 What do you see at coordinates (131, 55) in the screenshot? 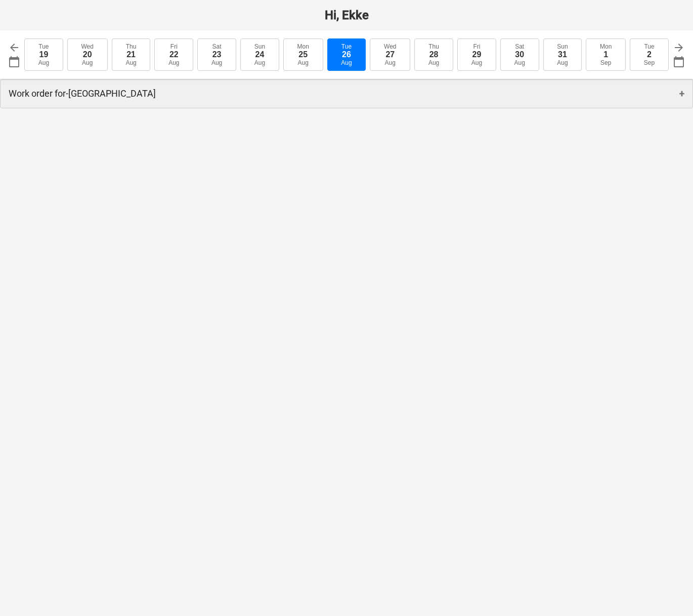
I see `button: Thu21Aug` at bounding box center [131, 55].